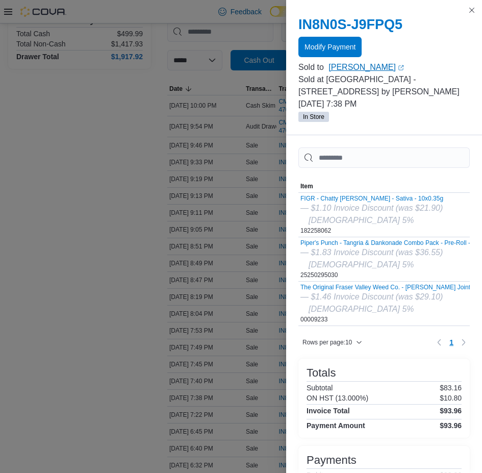 This screenshot has width=482, height=473. What do you see at coordinates (330, 47) in the screenshot?
I see `button: Modify Payment` at bounding box center [330, 47].